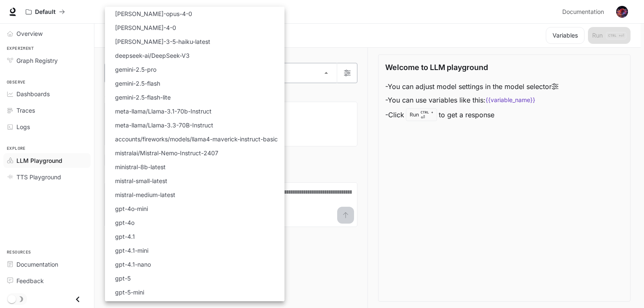 This screenshot has width=644, height=308. What do you see at coordinates (164, 125) in the screenshot?
I see `p: meta-llama/Llama-3.3-70B-Instruct` at bounding box center [164, 125].